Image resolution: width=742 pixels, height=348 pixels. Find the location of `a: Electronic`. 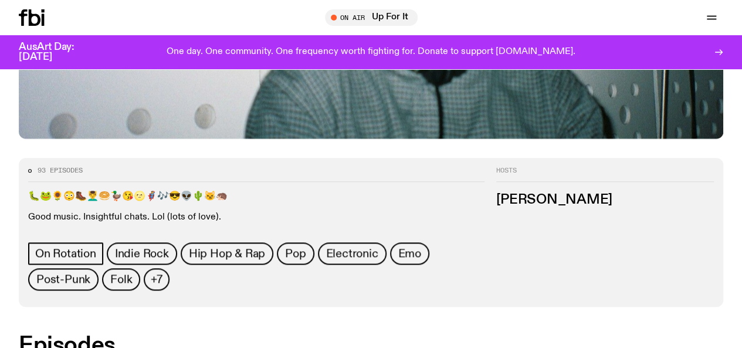

a: Electronic is located at coordinates (352, 253).